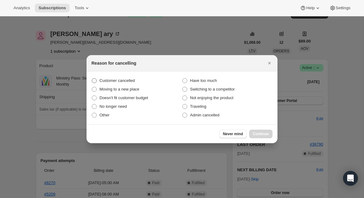 Image resolution: width=364 pixels, height=198 pixels. What do you see at coordinates (233, 134) in the screenshot?
I see `span: Never mind` at bounding box center [233, 134].